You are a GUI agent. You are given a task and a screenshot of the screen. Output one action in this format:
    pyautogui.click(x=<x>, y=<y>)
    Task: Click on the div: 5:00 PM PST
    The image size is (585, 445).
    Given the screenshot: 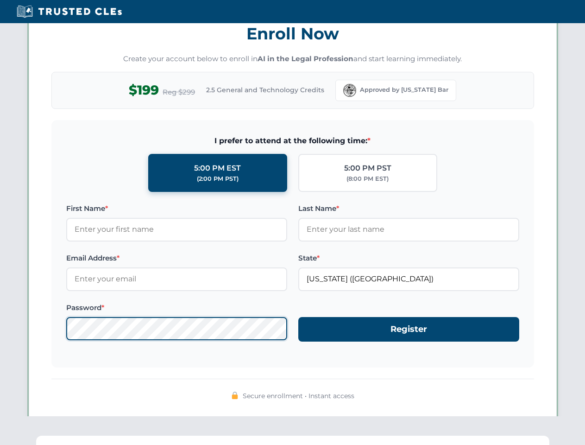 What is the action you would take?
    pyautogui.click(x=368, y=168)
    